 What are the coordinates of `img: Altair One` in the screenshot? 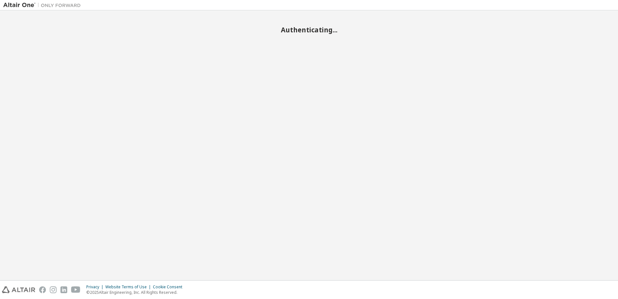 It's located at (44, 5).